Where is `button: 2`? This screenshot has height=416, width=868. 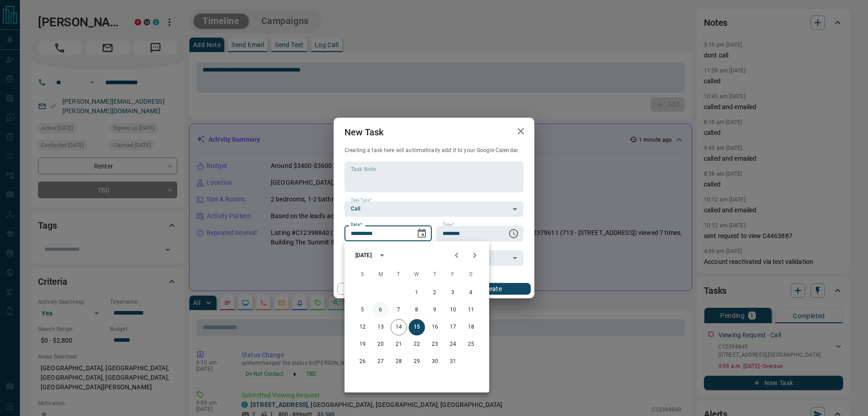 button: 2 is located at coordinates (435, 293).